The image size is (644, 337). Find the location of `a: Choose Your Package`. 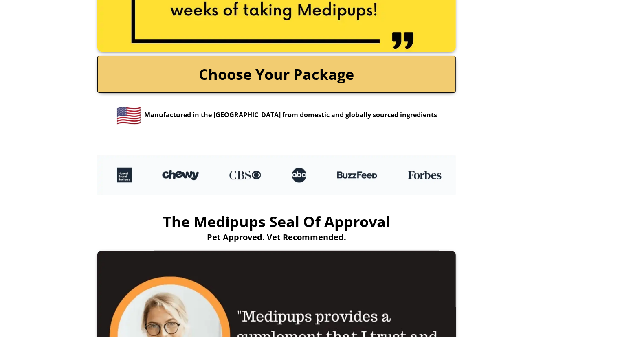

a: Choose Your Package is located at coordinates (277, 74).